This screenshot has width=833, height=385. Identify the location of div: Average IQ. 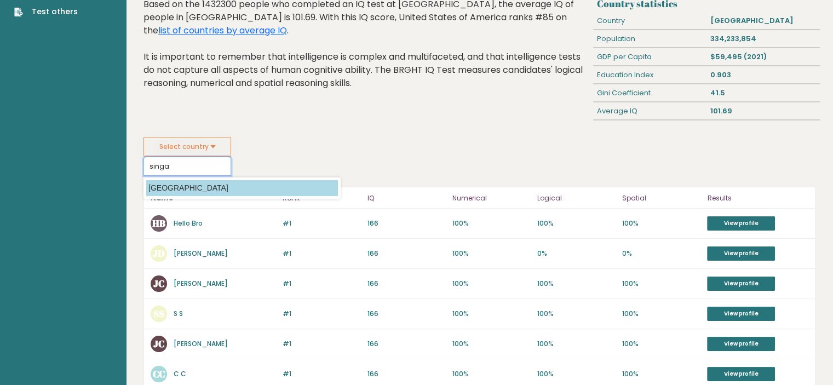
(650, 111).